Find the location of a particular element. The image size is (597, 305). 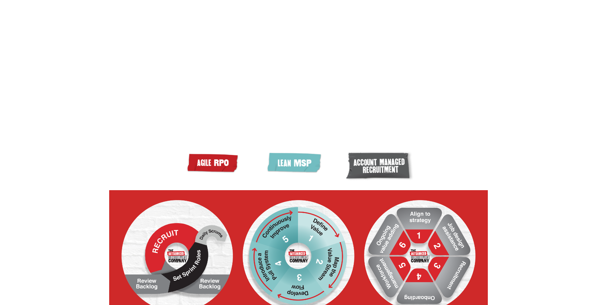

img: lean MSP is located at coordinates (295, 163).